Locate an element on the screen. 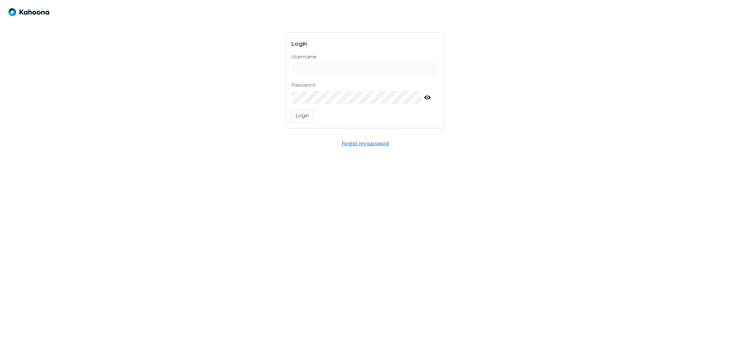 Image resolution: width=730 pixels, height=363 pixels. p: Login is located at coordinates (302, 116).